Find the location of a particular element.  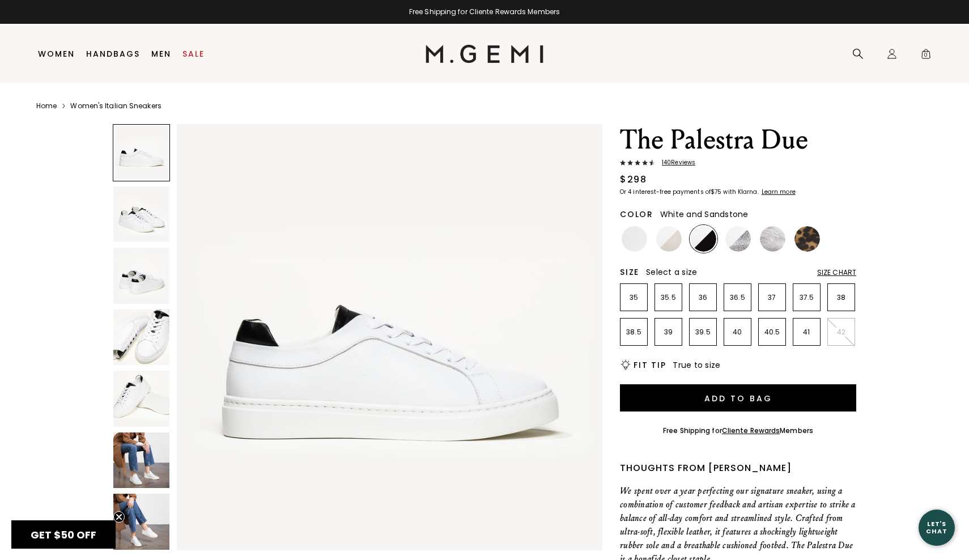

klarna-placement-style-body: with Klarna is located at coordinates (741, 191).